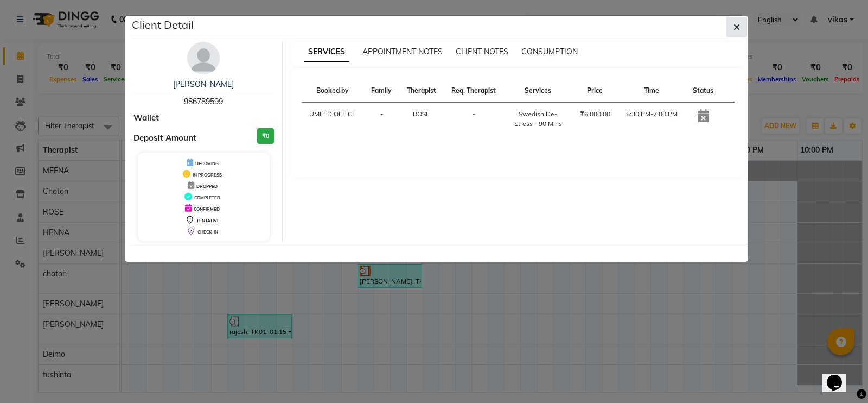 Image resolution: width=868 pixels, height=403 pixels. What do you see at coordinates (474, 91) in the screenshot?
I see `th: Req. Therapist` at bounding box center [474, 91].